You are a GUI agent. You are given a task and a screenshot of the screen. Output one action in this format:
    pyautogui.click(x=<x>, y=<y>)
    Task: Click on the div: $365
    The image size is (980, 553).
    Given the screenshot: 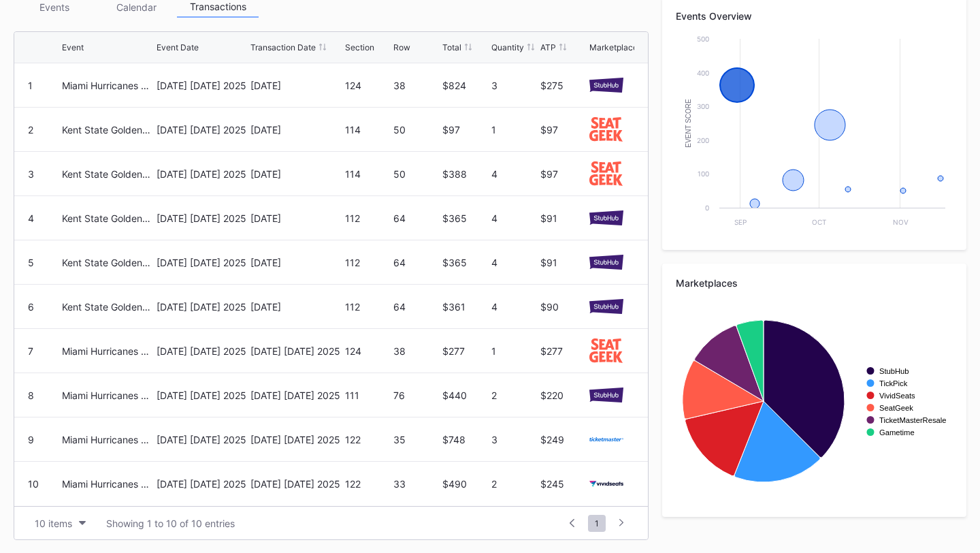 What is the action you would take?
    pyautogui.click(x=465, y=262)
    